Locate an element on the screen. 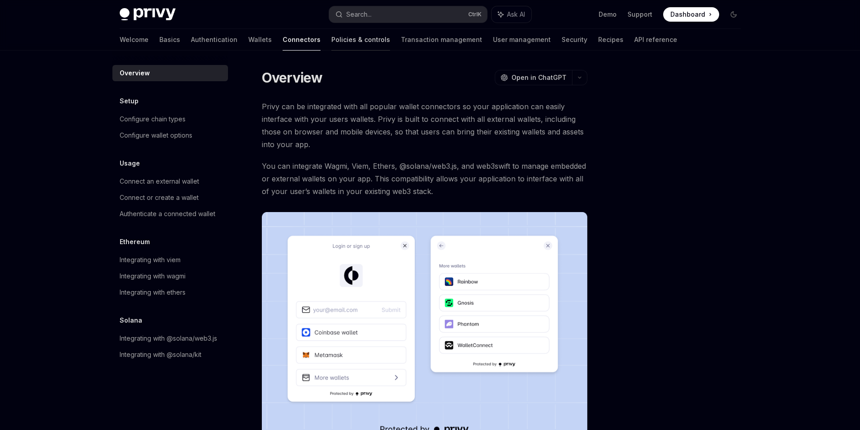  button: Ask AI is located at coordinates (511, 14).